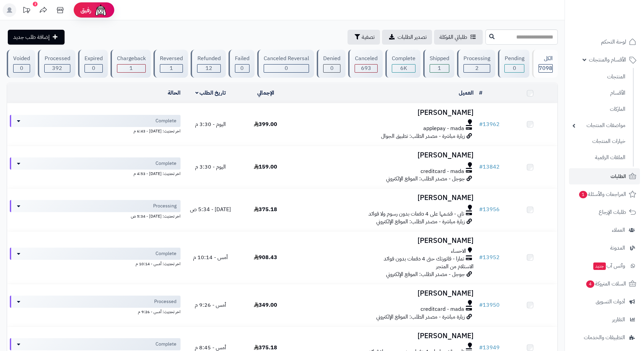  What do you see at coordinates (613, 212) in the screenshot?
I see `span: طلبات الإرجاع` at bounding box center [613, 212].